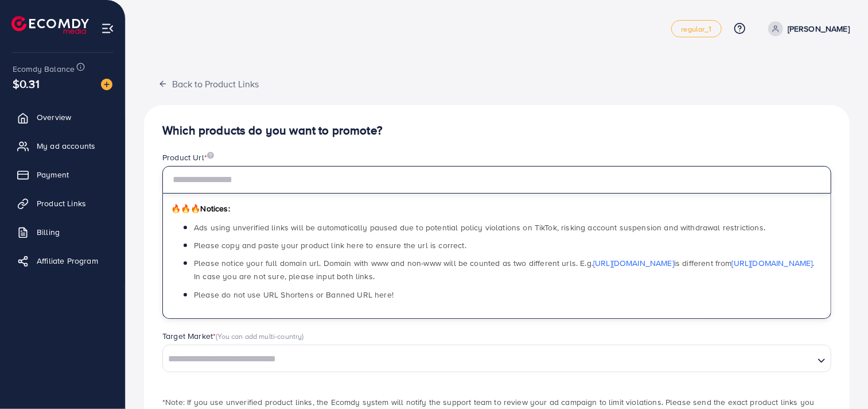  I want to click on input: Search for option, so click(488, 359).